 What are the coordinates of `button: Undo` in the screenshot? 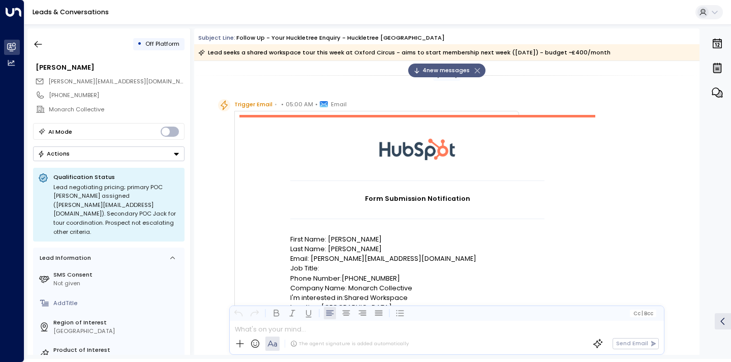 It's located at (239, 313).